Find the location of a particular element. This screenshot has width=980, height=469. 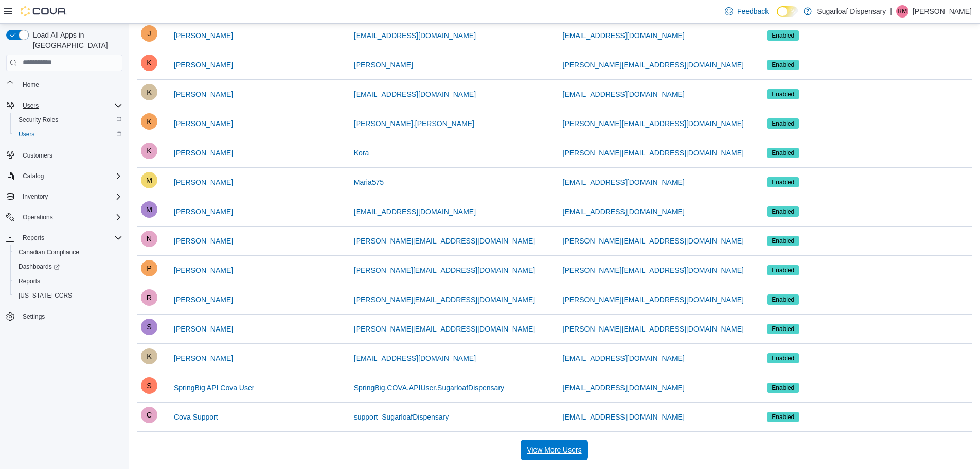

a: Dashboards is located at coordinates (39, 267).